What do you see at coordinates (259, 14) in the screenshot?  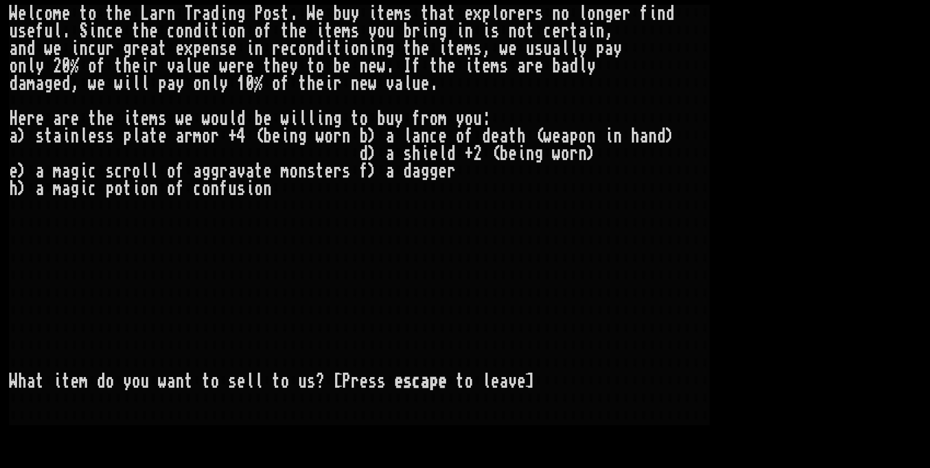 I see `div: P` at bounding box center [259, 14].